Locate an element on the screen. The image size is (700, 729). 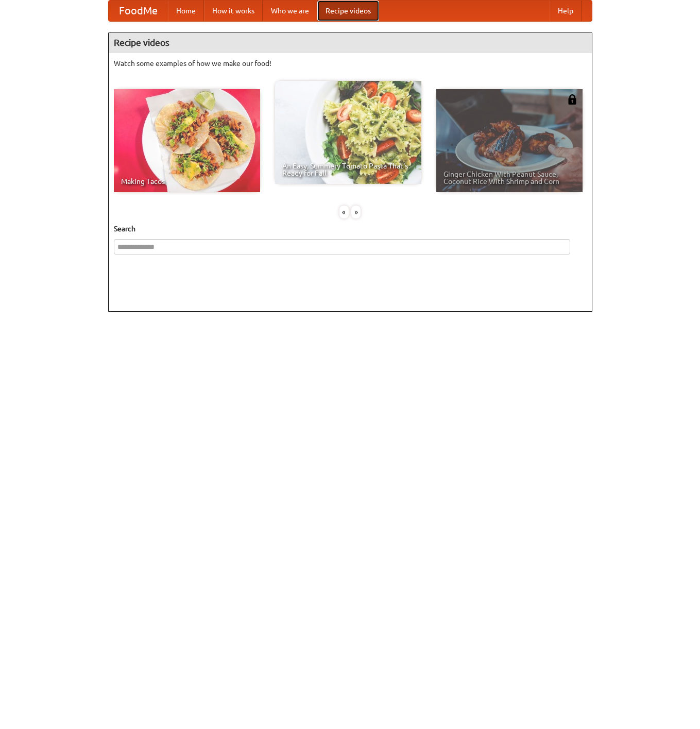
img: 483408.png is located at coordinates (572, 99).